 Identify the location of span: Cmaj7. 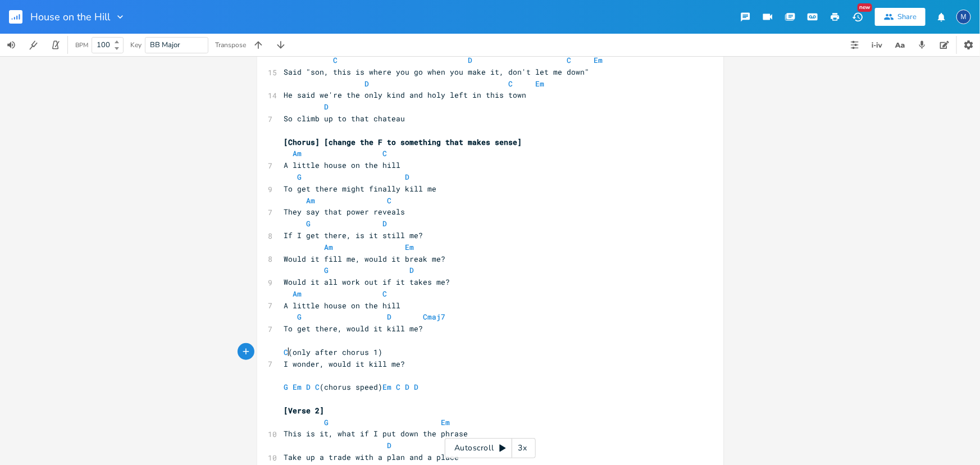
(435, 317).